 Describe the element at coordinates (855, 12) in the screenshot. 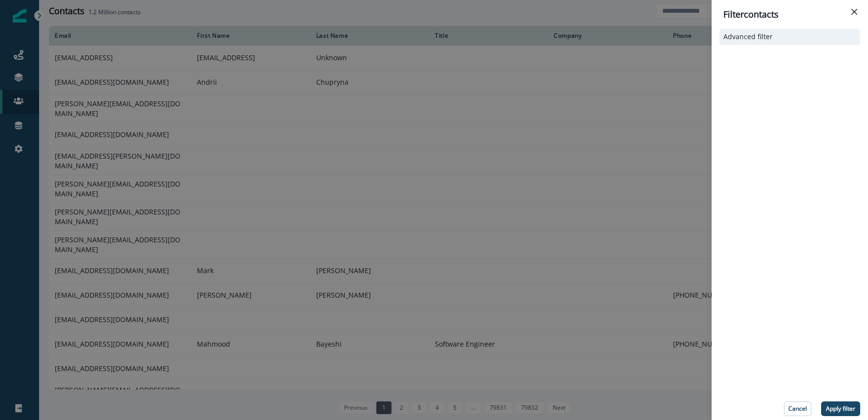

I see `button: Close` at that location.